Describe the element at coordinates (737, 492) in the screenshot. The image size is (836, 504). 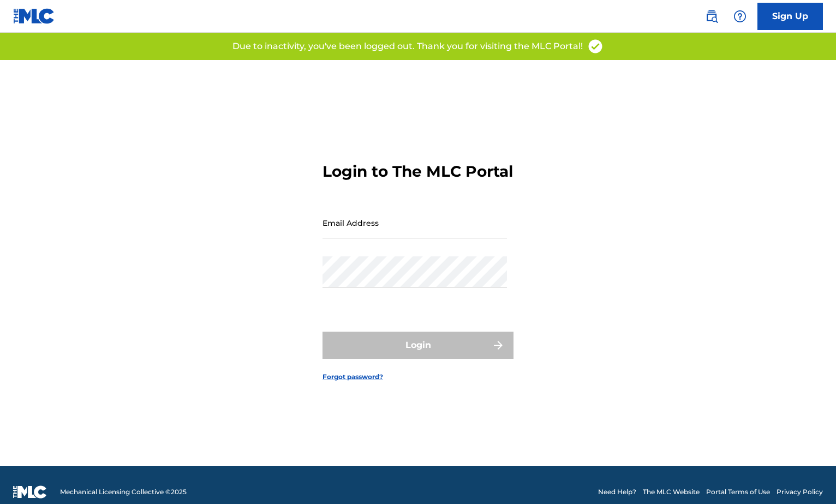
I see `a: Portal Terms of Use` at that location.